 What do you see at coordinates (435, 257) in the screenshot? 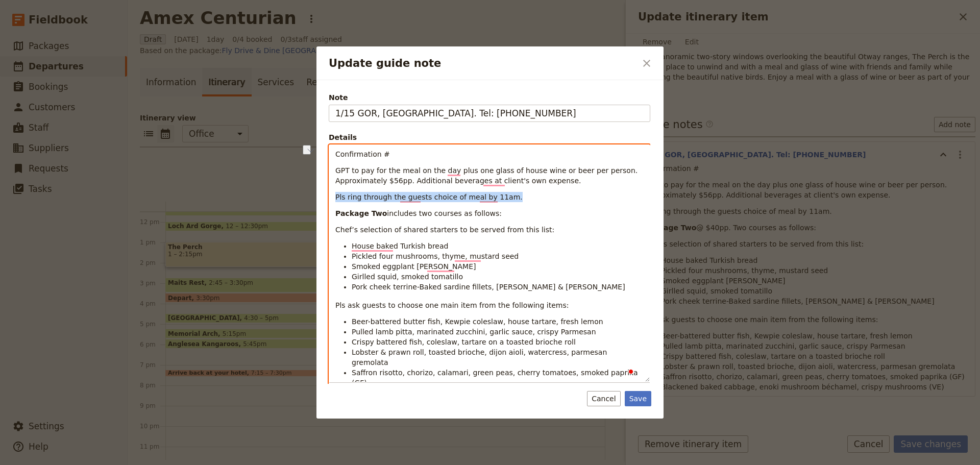
I see `span: Pickled four mushrooms, thyme, mustard seed` at bounding box center [435, 257].